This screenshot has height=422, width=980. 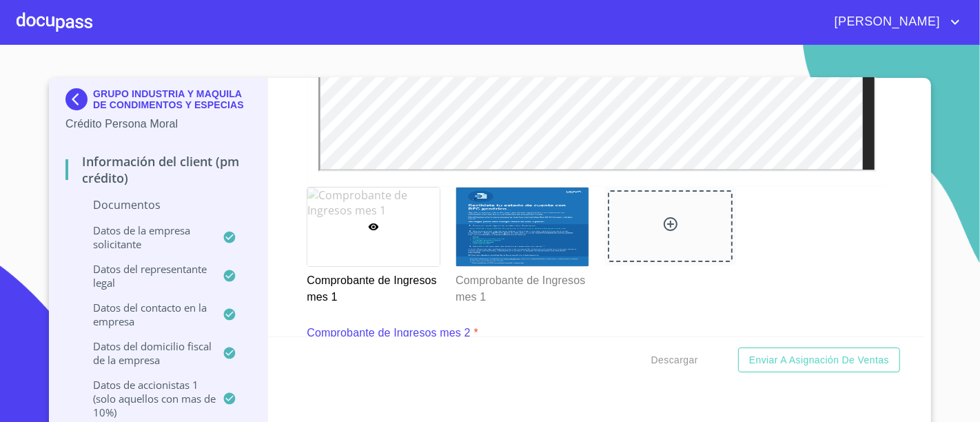 I want to click on p: Información del Client (PM crédito), so click(x=158, y=170).